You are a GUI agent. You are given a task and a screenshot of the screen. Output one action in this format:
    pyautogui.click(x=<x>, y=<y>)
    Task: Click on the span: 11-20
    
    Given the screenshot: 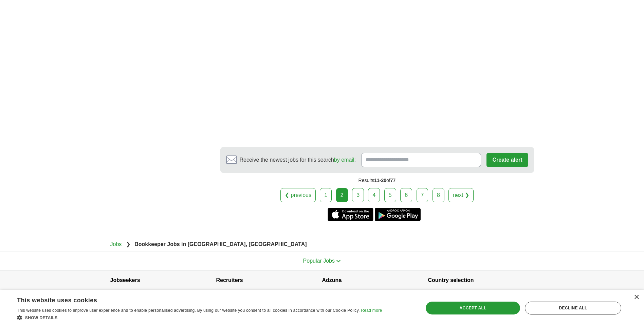 What is the action you would take?
    pyautogui.click(x=380, y=180)
    